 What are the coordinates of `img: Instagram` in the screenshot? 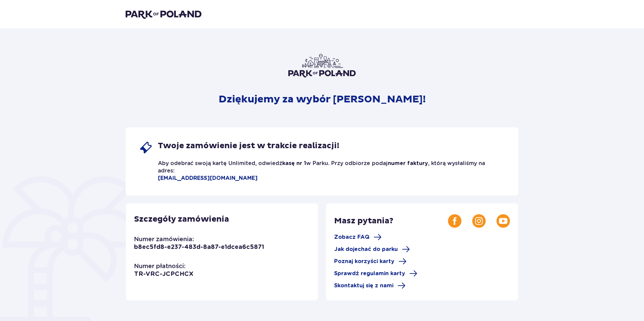 It's located at (479, 221).